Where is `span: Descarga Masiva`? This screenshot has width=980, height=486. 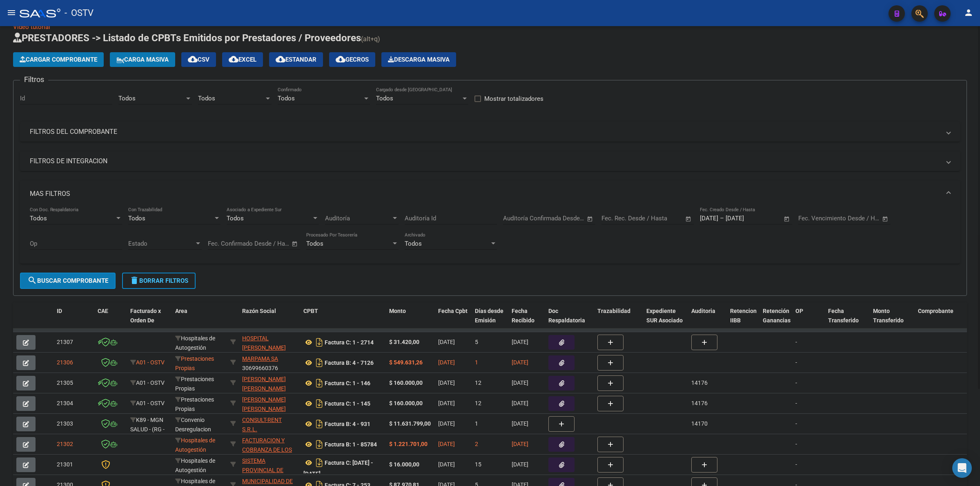 span: Descarga Masiva is located at coordinates (418, 60).